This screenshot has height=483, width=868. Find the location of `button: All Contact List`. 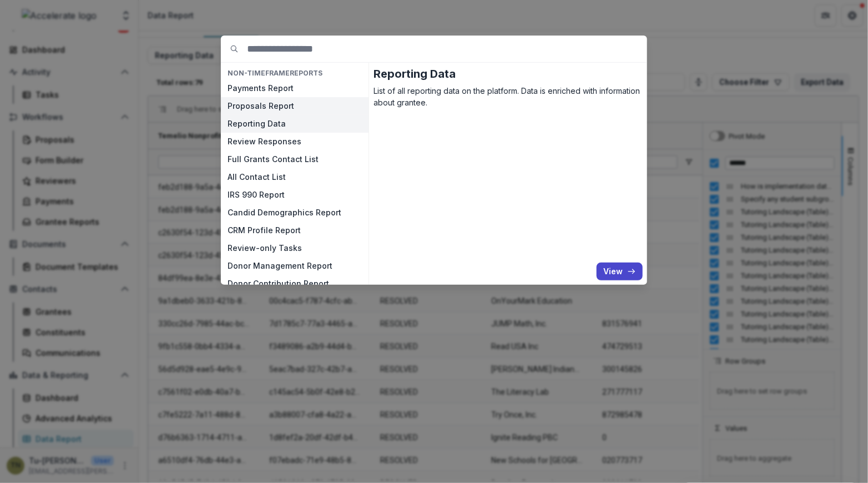

button: All Contact List is located at coordinates (295, 177).